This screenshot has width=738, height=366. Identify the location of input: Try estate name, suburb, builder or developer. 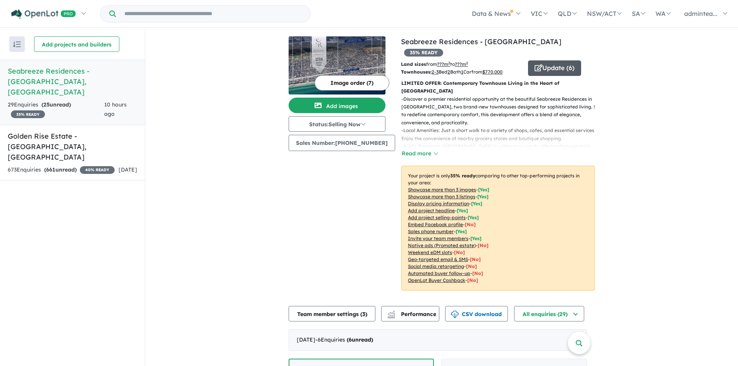
(213, 14).